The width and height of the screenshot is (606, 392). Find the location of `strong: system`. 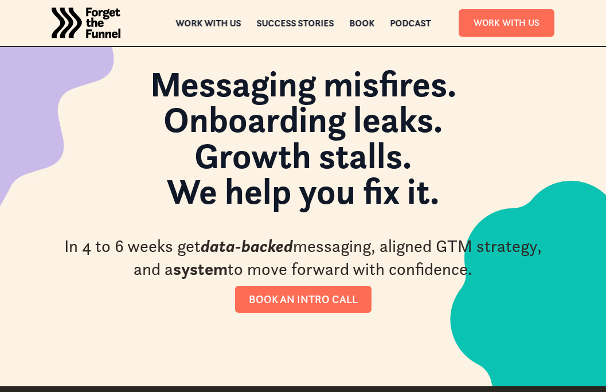

strong: system is located at coordinates (200, 268).